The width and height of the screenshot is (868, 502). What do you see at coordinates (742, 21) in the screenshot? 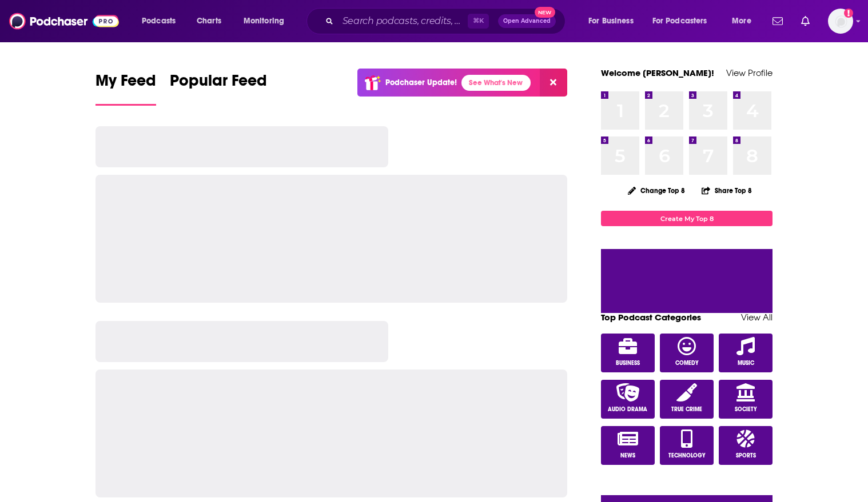
I see `span: More` at bounding box center [742, 21].